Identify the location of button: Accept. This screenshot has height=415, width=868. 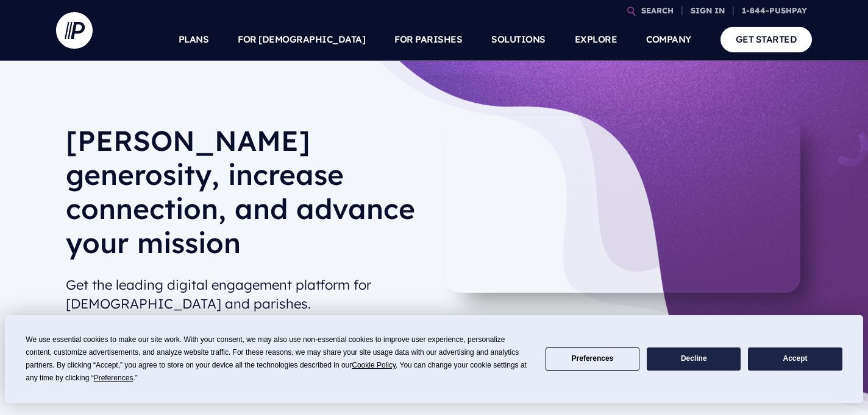
(795, 359).